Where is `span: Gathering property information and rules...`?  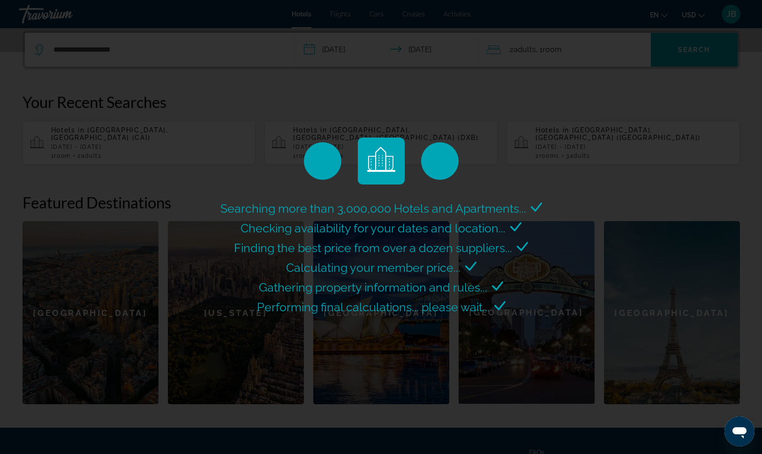 span: Gathering property information and rules... is located at coordinates (373, 287).